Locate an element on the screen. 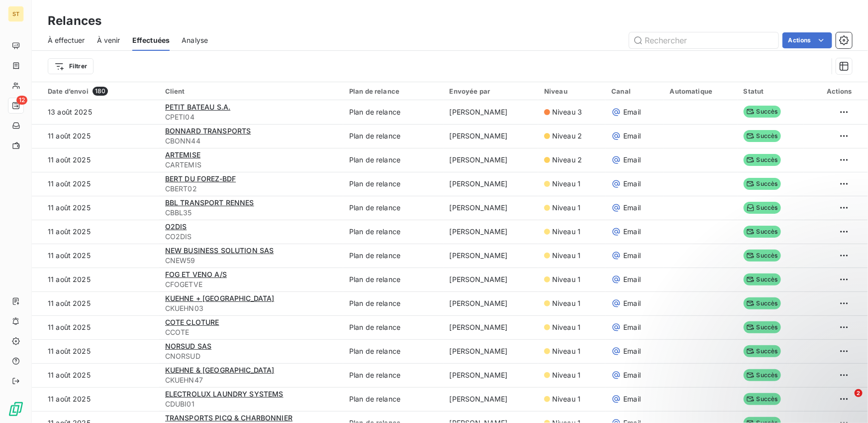 This screenshot has width=868, height=423. span: 2 is located at coordinates (859, 393).